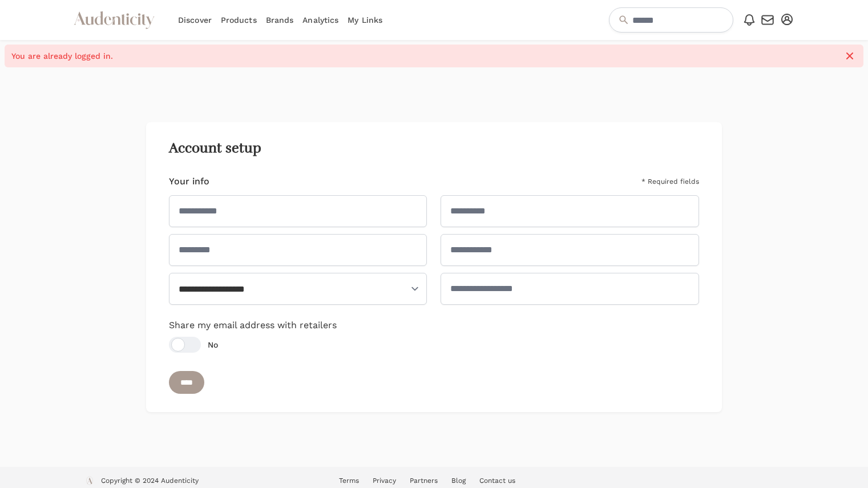  What do you see at coordinates (424, 55) in the screenshot?
I see `span: You are already logged in.` at bounding box center [424, 55].